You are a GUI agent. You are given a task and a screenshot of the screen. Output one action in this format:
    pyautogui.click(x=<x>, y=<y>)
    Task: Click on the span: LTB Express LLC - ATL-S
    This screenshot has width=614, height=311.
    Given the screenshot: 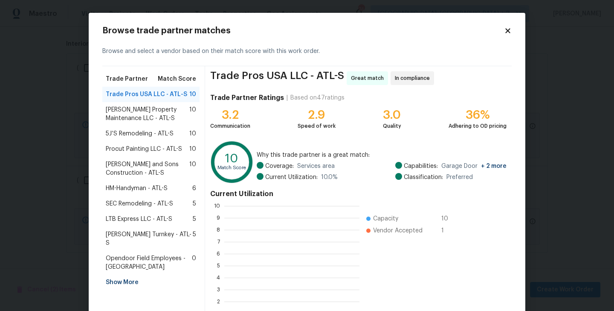 What is the action you would take?
    pyautogui.click(x=139, y=219)
    